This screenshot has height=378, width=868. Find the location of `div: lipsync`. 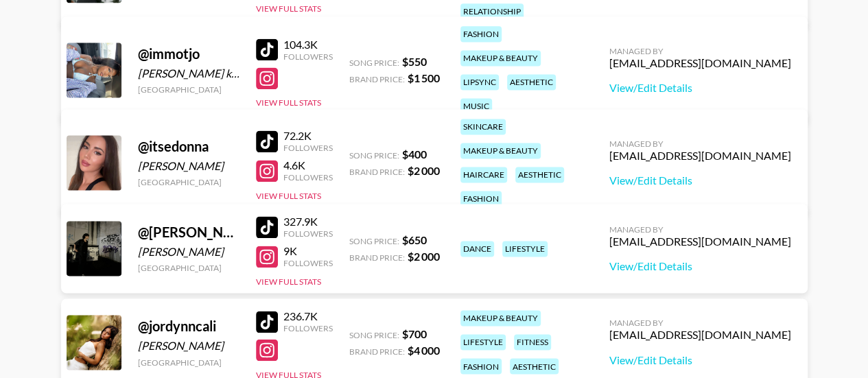

div: lipsync is located at coordinates (479, 82).